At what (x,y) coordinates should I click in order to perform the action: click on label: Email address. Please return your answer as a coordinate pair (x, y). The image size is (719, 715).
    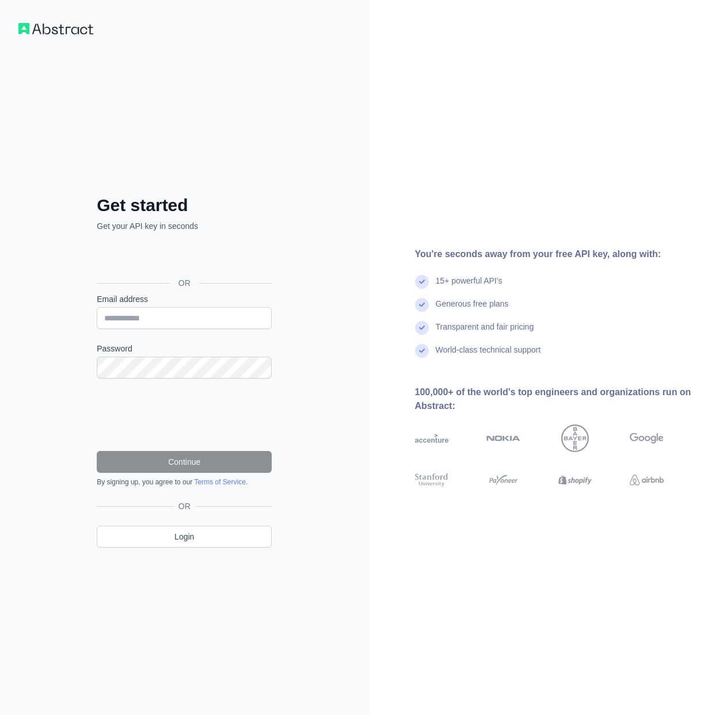
    Looking at the image, I should click on (184, 299).